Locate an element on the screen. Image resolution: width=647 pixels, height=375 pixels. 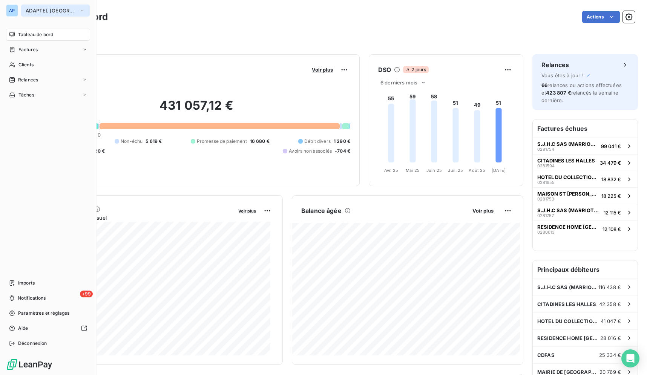
span: 42 358 € is located at coordinates (610, 304).